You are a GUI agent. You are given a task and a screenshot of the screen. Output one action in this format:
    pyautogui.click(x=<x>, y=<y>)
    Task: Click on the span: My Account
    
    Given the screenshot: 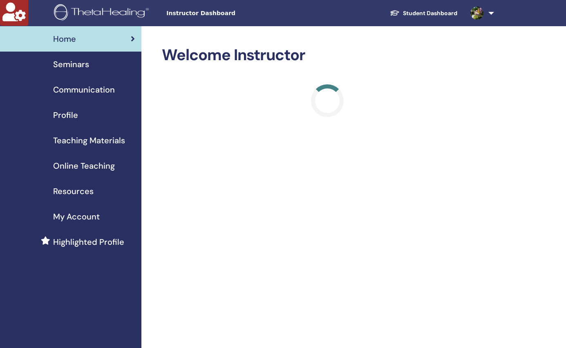 What is the action you would take?
    pyautogui.click(x=76, y=216)
    